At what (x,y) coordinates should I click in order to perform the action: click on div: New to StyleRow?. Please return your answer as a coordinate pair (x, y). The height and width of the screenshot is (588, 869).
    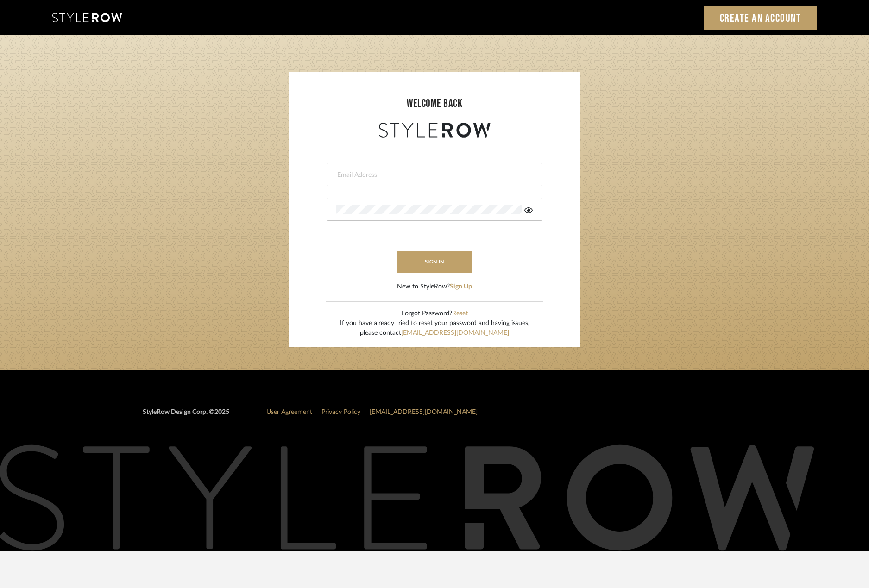
    Looking at the image, I should click on (435, 287).